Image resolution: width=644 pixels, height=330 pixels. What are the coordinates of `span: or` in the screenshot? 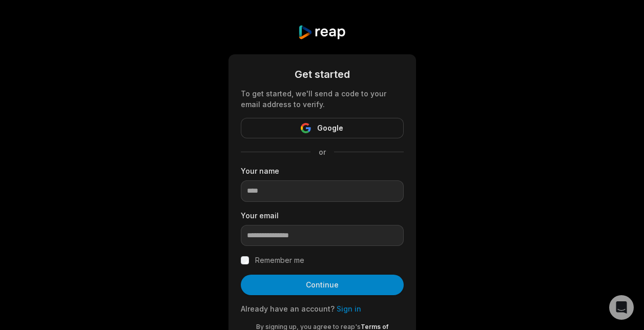 It's located at (322, 151).